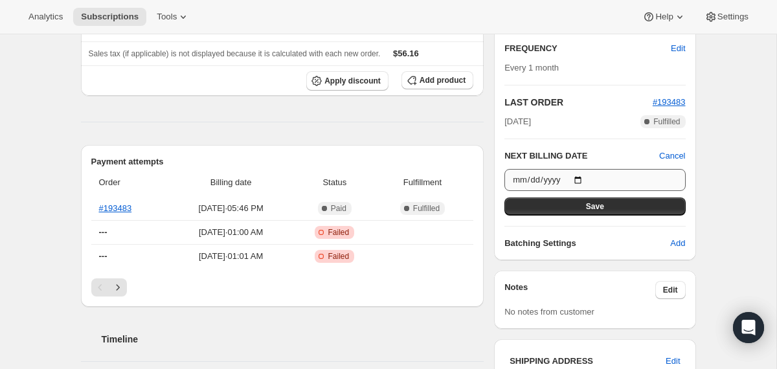  What do you see at coordinates (549, 311) in the screenshot?
I see `span: No notes from customer` at bounding box center [549, 311].